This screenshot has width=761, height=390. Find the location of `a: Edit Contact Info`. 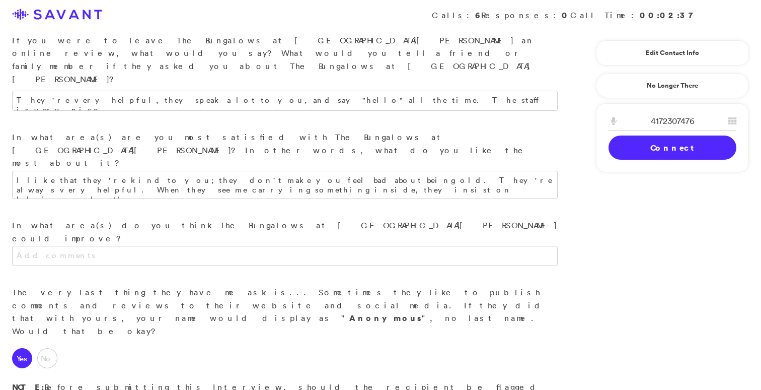

a: Edit Contact Info is located at coordinates (673, 53).